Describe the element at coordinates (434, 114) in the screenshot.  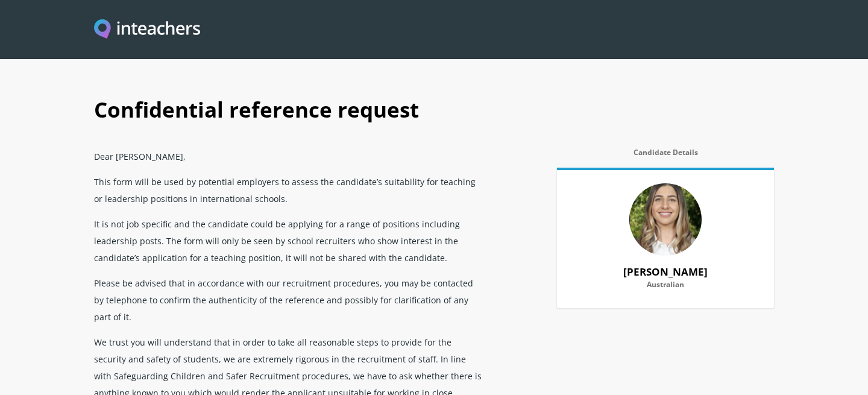
I see `h1: Confidential reference request` at that location.